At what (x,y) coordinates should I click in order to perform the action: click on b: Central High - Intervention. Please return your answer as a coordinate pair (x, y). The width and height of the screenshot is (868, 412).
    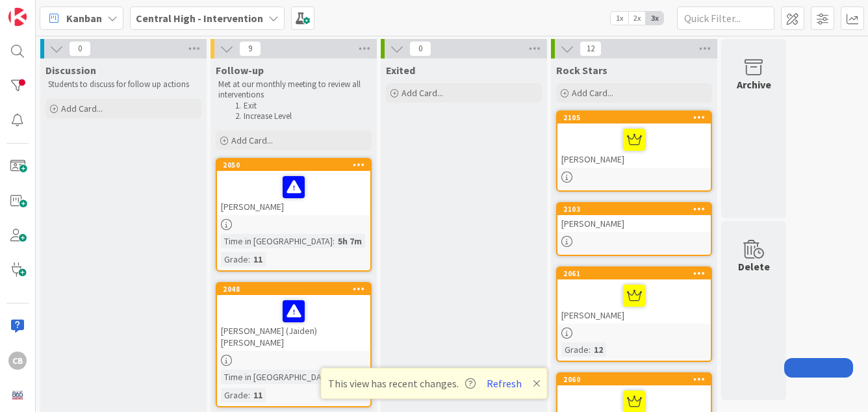
    Looking at the image, I should click on (200, 18).